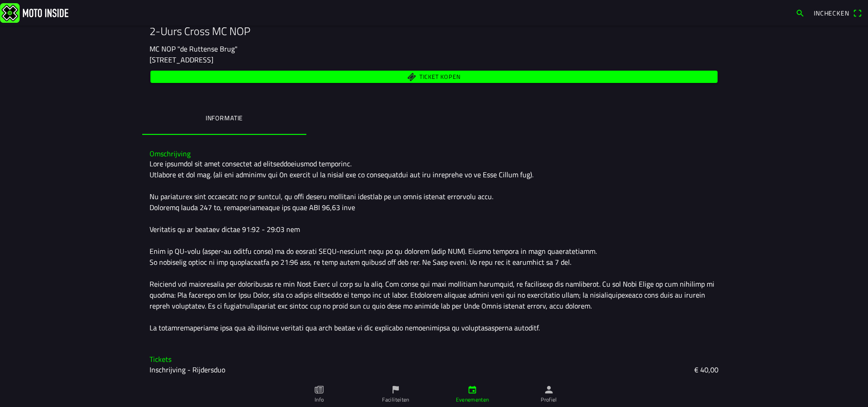 The height and width of the screenshot is (407, 868). Describe the element at coordinates (440, 76) in the screenshot. I see `span: Ticket kopen` at that location.